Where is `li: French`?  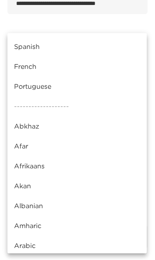
li: French is located at coordinates (77, 66).